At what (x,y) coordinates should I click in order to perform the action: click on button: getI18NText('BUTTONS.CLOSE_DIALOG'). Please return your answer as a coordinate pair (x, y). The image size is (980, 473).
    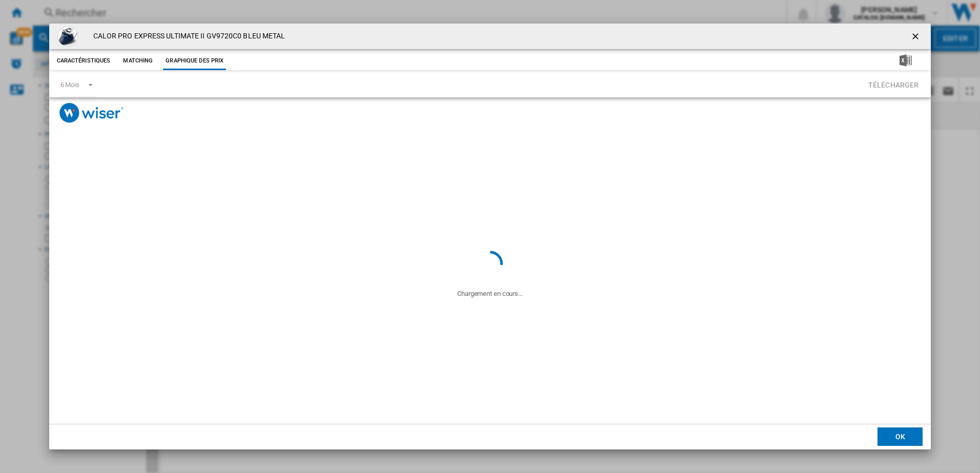
    Looking at the image, I should click on (917, 36).